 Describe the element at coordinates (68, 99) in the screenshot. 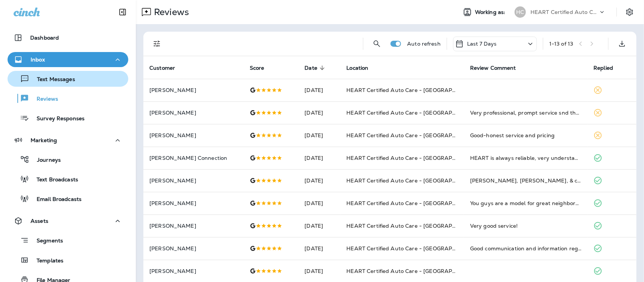

I see `button: Reviews` at that location.